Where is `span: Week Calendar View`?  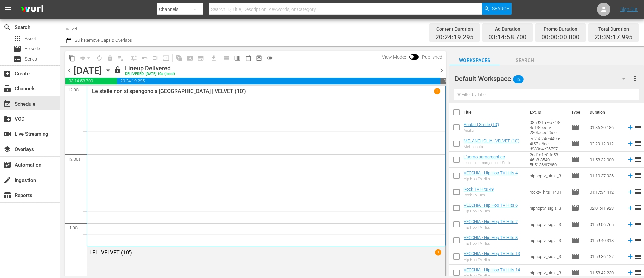
span: Week Calendar View is located at coordinates (238, 58).